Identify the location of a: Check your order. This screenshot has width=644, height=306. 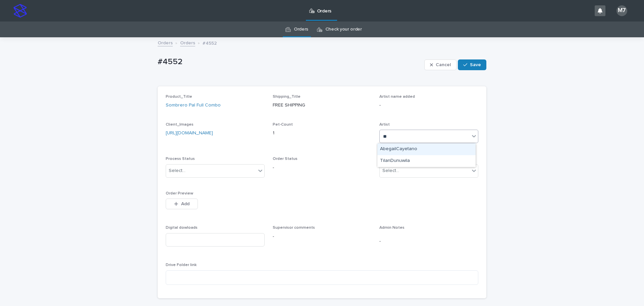
(343, 29).